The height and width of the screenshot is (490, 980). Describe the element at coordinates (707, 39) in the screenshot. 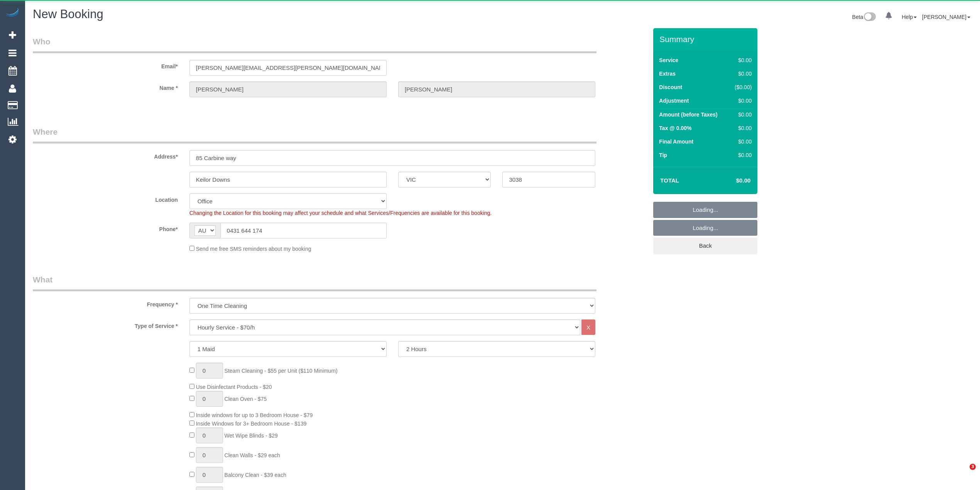

I see `h3: Summary` at that location.